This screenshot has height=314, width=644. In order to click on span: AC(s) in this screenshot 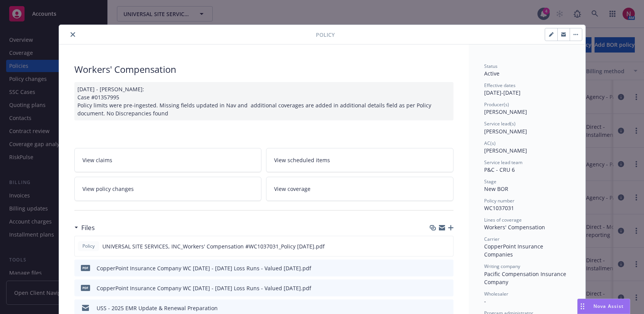, I will do `click(490, 143)`.